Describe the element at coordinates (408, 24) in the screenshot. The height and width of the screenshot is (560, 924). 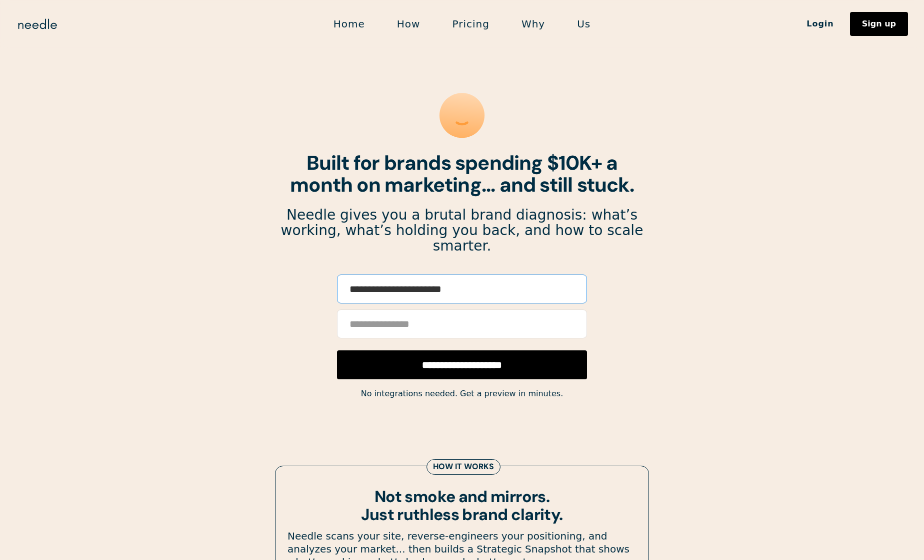
I see `a: How` at that location.